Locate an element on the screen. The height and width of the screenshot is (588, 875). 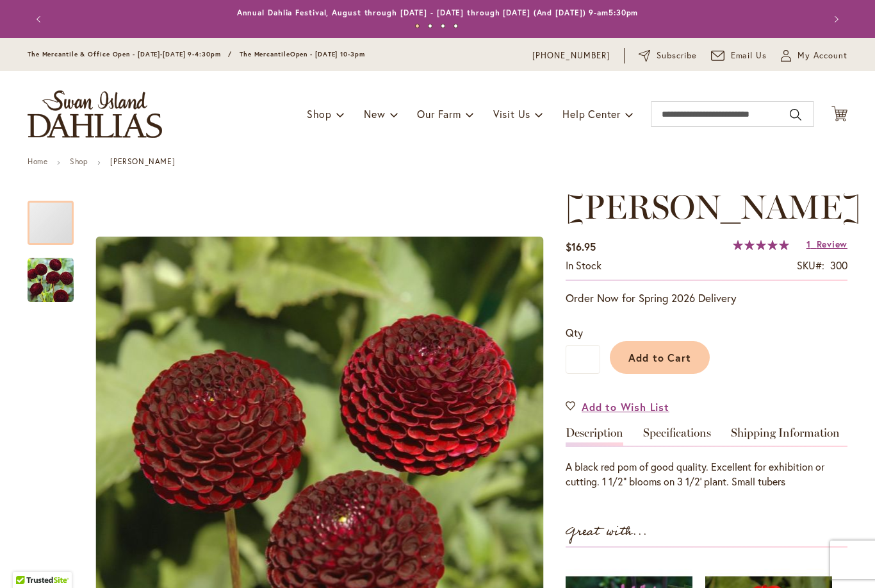
span: Add to Cart is located at coordinates (660, 357).